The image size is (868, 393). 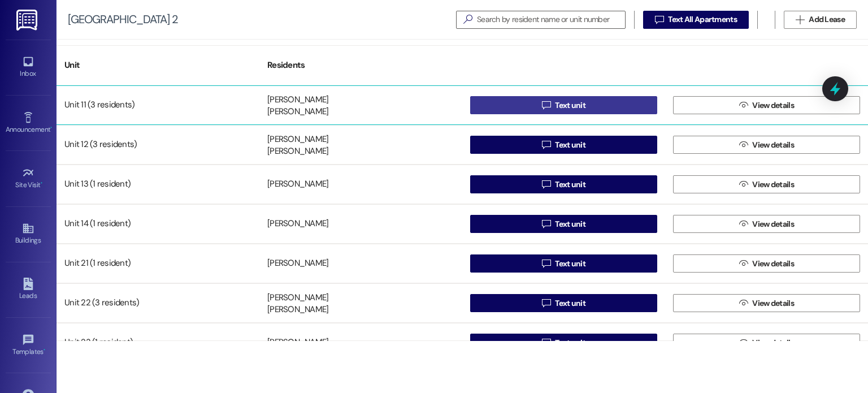 I want to click on div: Unit 23 (1 resident), so click(x=158, y=342).